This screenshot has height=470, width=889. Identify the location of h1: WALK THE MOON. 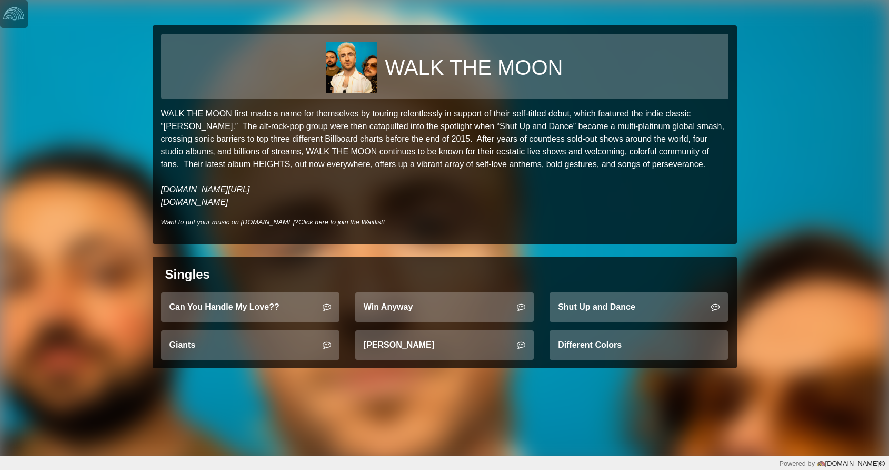
(474, 67).